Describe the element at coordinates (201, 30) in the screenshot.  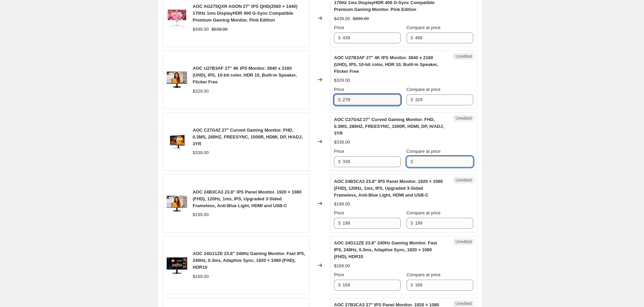
I see `div: $499.00` at that location.